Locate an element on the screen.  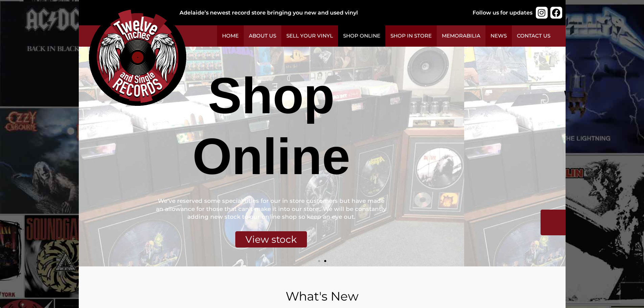
a: News is located at coordinates (499, 36).